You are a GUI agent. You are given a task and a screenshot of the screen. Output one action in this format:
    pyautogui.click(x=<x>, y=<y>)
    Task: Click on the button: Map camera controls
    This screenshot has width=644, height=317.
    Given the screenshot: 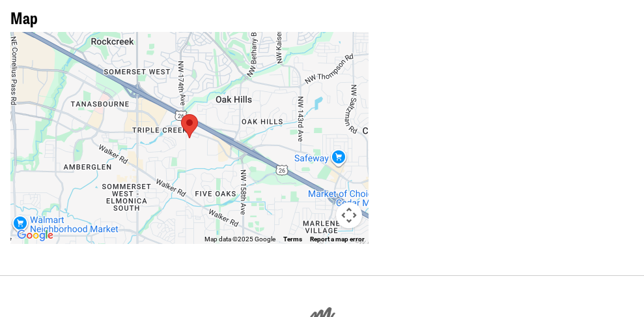 What is the action you would take?
    pyautogui.click(x=349, y=215)
    